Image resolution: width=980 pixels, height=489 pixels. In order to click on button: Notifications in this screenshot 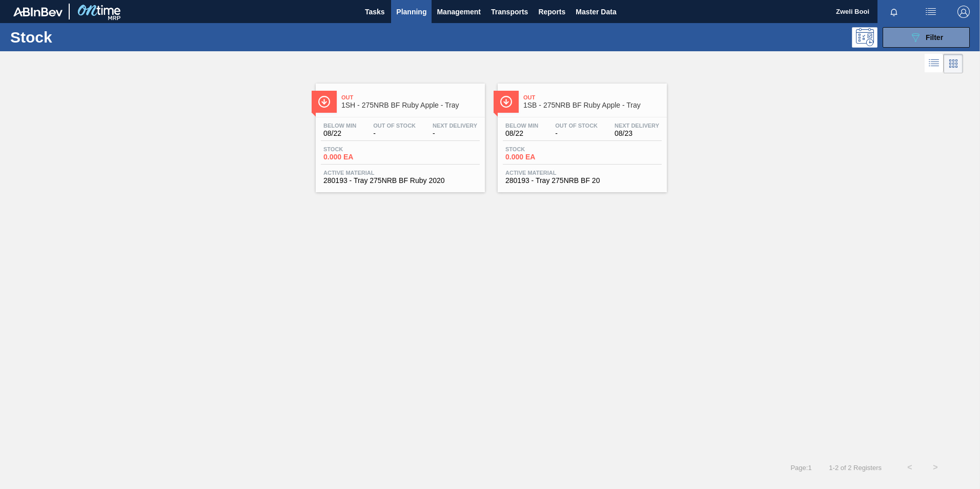, I will do `click(893, 12)`.